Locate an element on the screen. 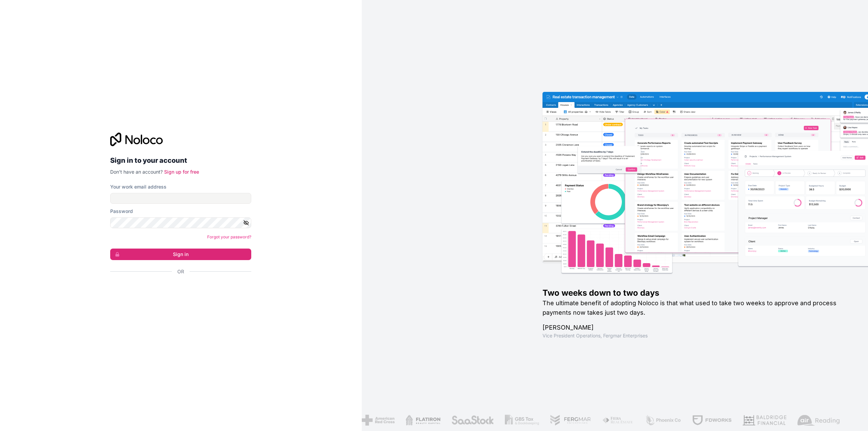 This screenshot has width=868, height=431. input: Password is located at coordinates (181, 223).